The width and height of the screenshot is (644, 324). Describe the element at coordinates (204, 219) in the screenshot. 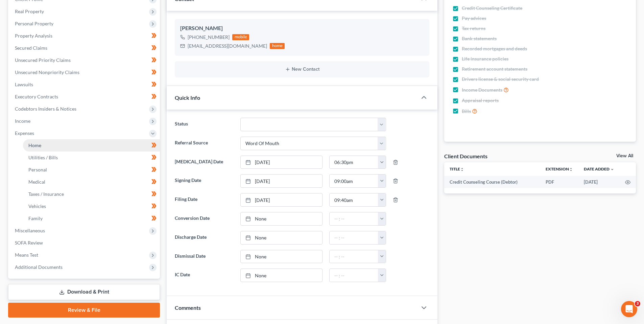

I see `label: Conversion Date` at that location.